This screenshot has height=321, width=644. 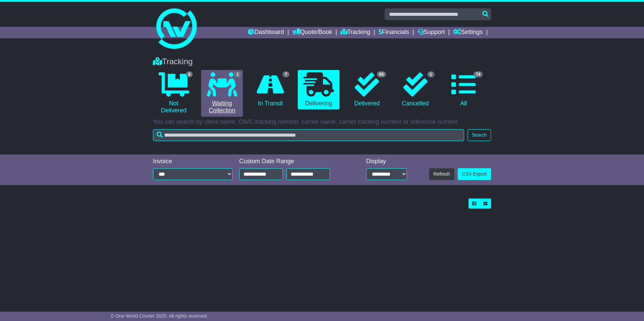 I want to click on a: 74 All, so click(x=464, y=90).